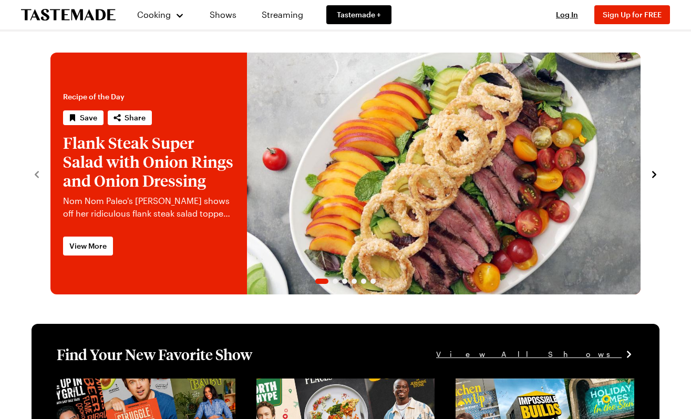  I want to click on button: Save recipe, so click(83, 118).